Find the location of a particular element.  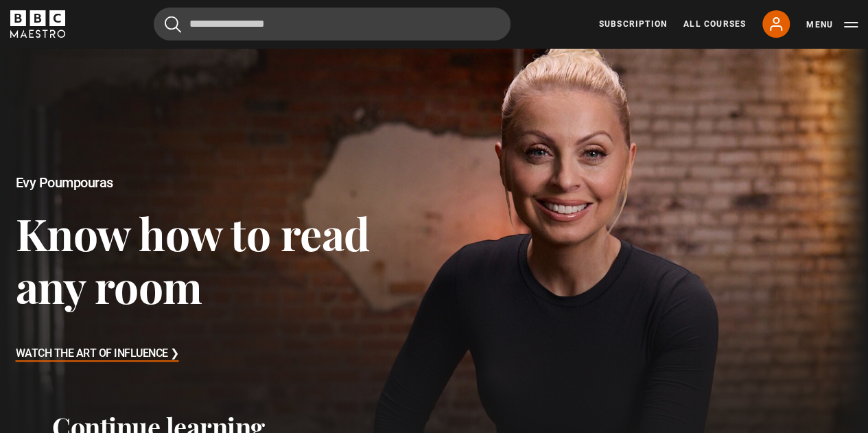

input: Search is located at coordinates (332, 24).